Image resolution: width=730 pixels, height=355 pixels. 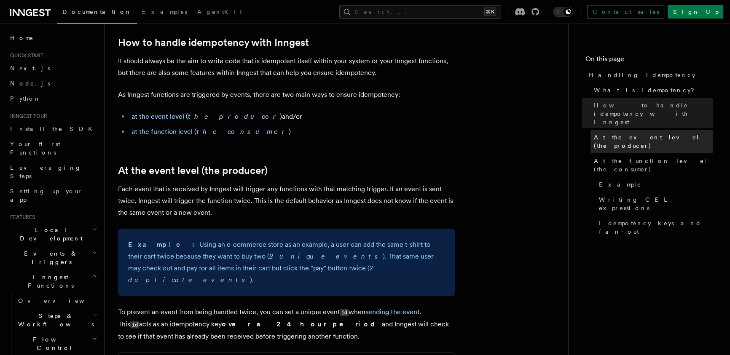 I want to click on span: Install the SDK, so click(x=53, y=129).